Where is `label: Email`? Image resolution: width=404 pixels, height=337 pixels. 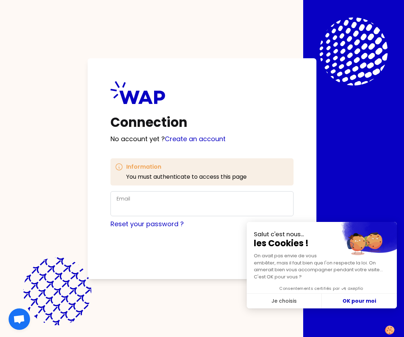 label: Email is located at coordinates (123, 199).